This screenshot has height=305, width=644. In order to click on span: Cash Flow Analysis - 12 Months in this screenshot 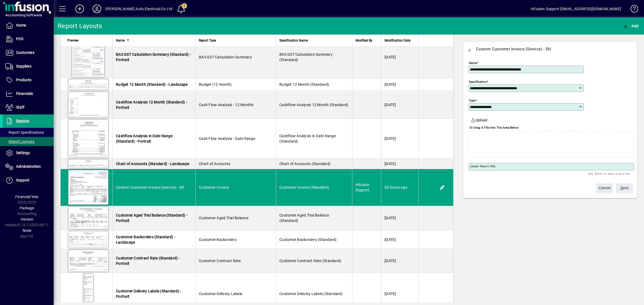, I will do `click(226, 105)`.